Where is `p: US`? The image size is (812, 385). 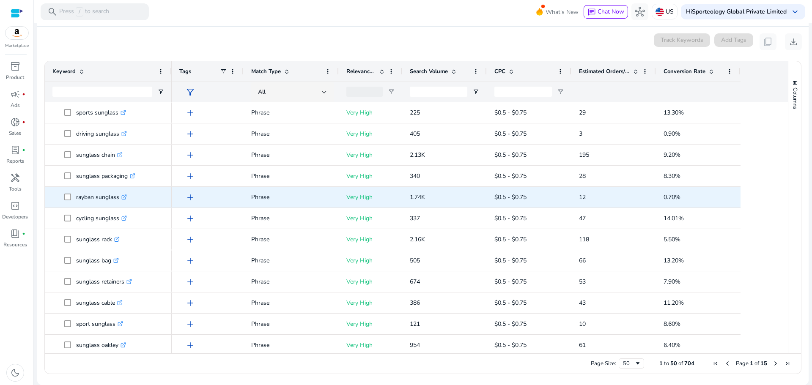 p: US is located at coordinates (670, 11).